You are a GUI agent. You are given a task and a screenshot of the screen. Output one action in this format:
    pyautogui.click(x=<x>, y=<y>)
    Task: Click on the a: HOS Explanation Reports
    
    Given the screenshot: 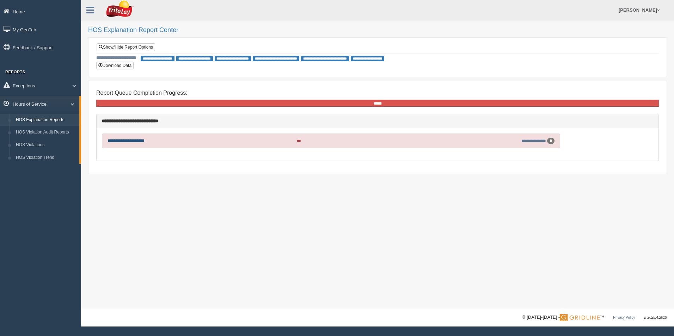 What is the action you would take?
    pyautogui.click(x=46, y=120)
    